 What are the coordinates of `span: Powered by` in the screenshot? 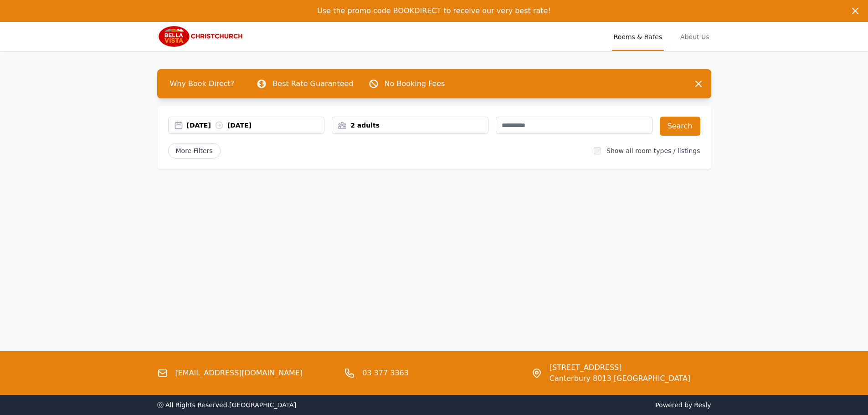 It's located at (575, 405).